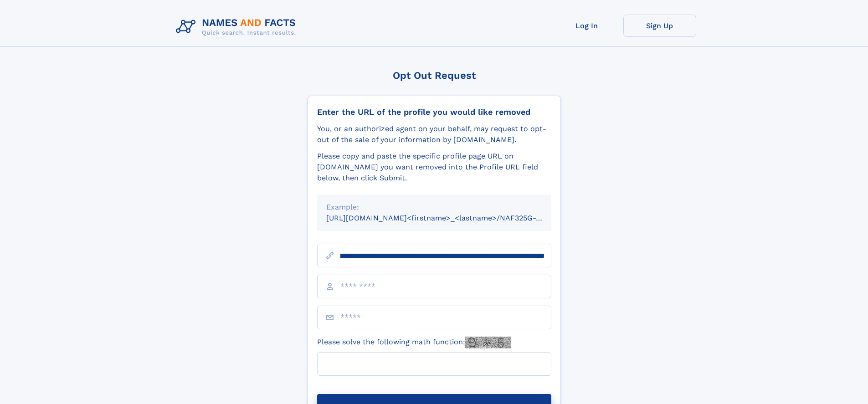 Image resolution: width=868 pixels, height=404 pixels. Describe the element at coordinates (587, 25) in the screenshot. I see `a: Log In` at that location.